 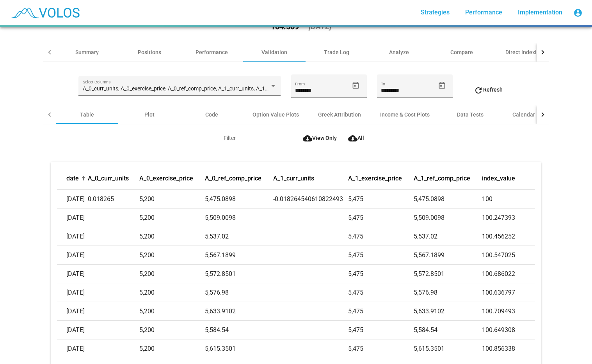 What do you see at coordinates (274, 52) in the screenshot?
I see `div: Validation` at bounding box center [274, 52].